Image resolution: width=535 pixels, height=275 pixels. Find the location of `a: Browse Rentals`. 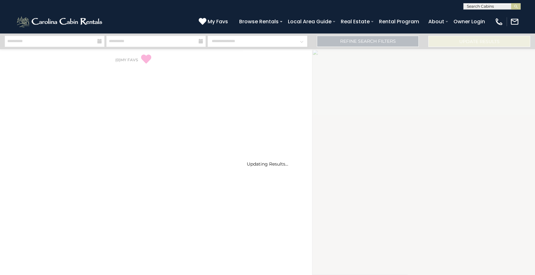

a: Browse Rentals is located at coordinates (259, 21).